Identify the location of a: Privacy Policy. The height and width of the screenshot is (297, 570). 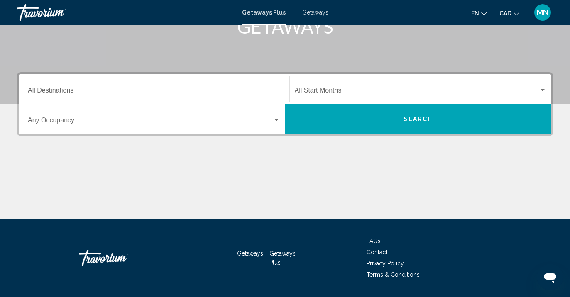
(385, 264).